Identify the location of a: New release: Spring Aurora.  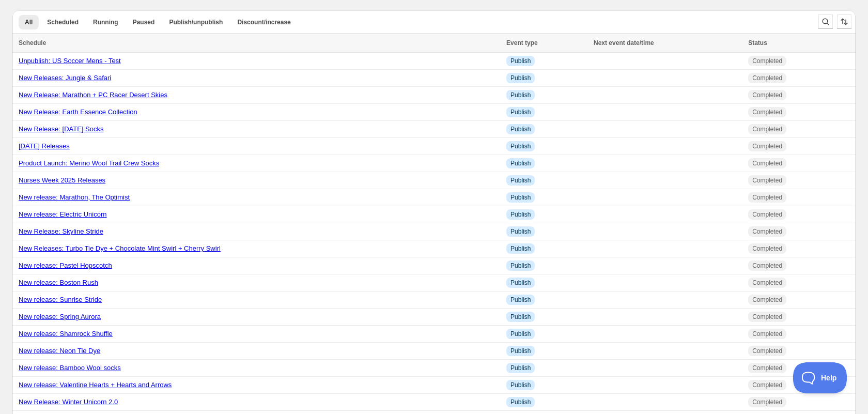
(59, 317).